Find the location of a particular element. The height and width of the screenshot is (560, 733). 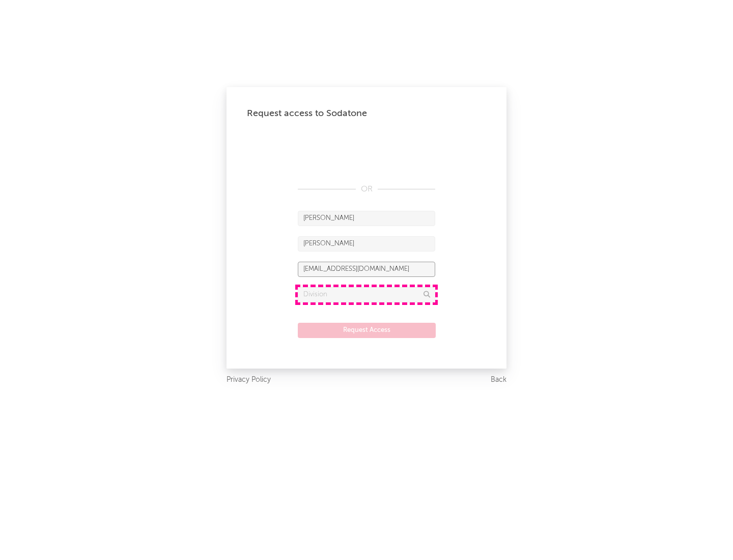

input: Email is located at coordinates (366, 269).